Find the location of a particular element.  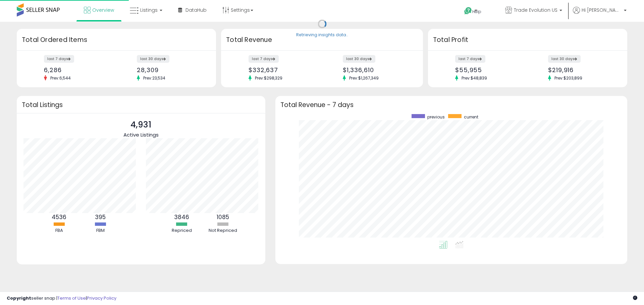

span: Help is located at coordinates (477, 11).